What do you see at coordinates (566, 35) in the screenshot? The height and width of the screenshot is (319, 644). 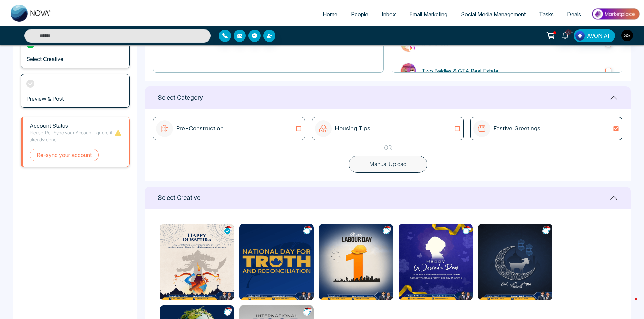 I see `a: 10+` at bounding box center [566, 35].